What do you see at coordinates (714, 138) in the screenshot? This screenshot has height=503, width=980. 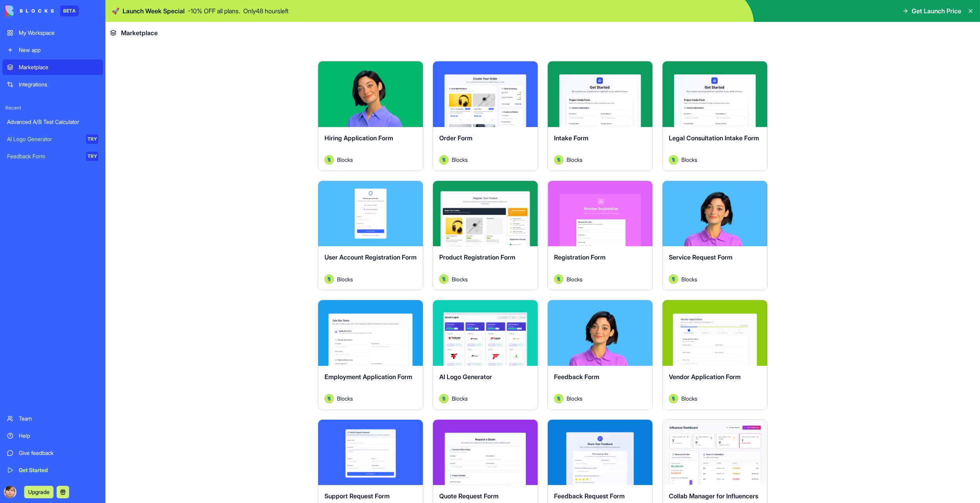 I see `span: Legal Consultation Intake Form` at bounding box center [714, 138].